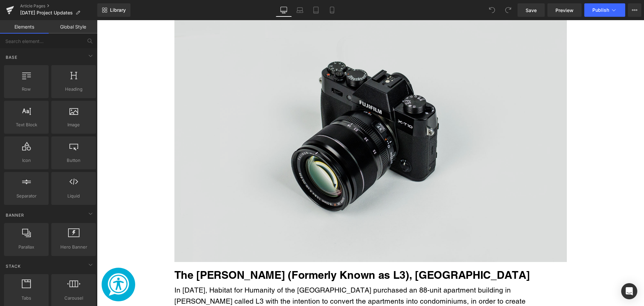 This screenshot has height=306, width=644. I want to click on span: Button, so click(74, 160).